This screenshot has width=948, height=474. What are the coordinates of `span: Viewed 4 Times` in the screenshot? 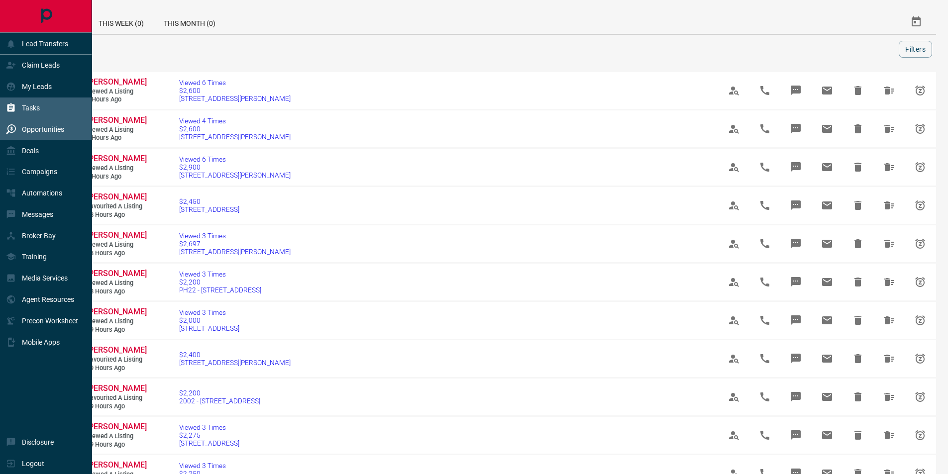 It's located at (235, 121).